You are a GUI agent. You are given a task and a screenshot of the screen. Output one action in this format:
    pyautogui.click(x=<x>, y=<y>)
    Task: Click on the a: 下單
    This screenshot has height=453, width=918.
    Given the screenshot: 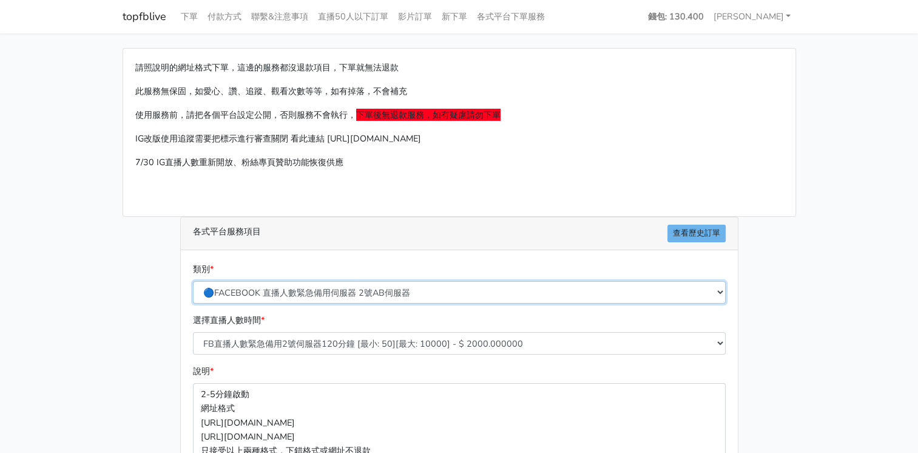 What is the action you would take?
    pyautogui.click(x=189, y=16)
    